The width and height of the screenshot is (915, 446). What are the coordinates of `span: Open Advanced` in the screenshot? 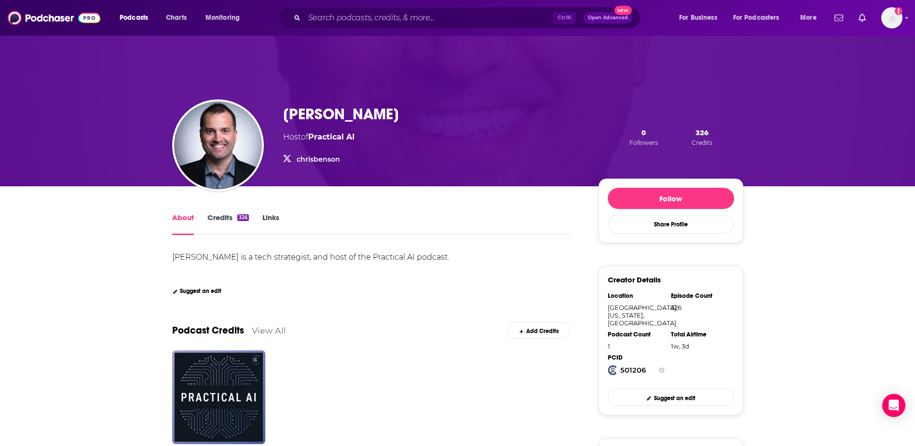 It's located at (608, 18).